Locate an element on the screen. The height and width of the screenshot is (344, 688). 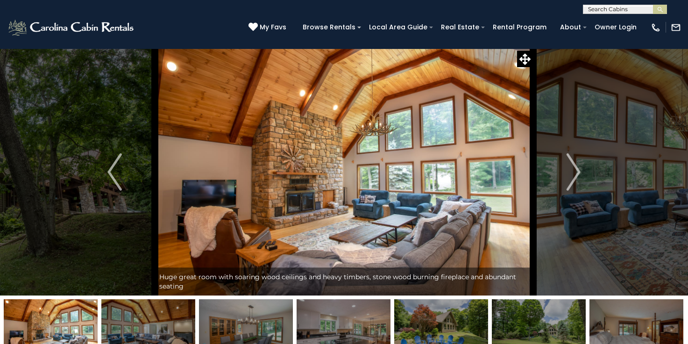
img: phone-regular-white.png is located at coordinates (655, 28).